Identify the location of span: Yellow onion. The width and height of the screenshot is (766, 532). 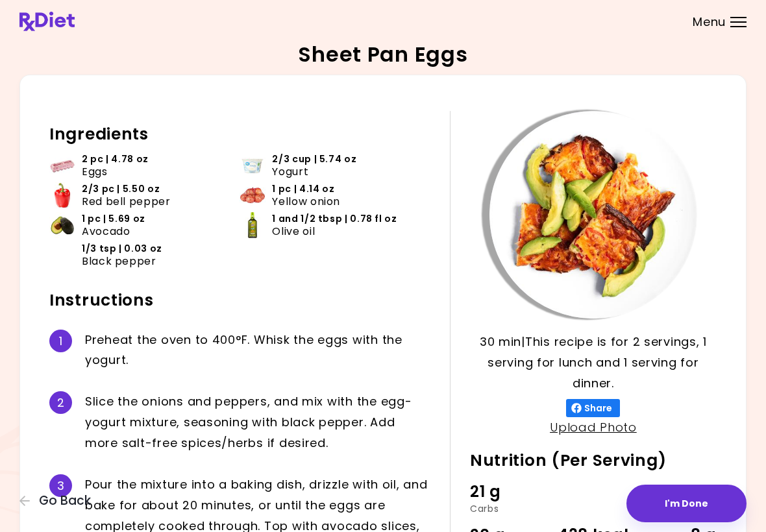
(306, 201).